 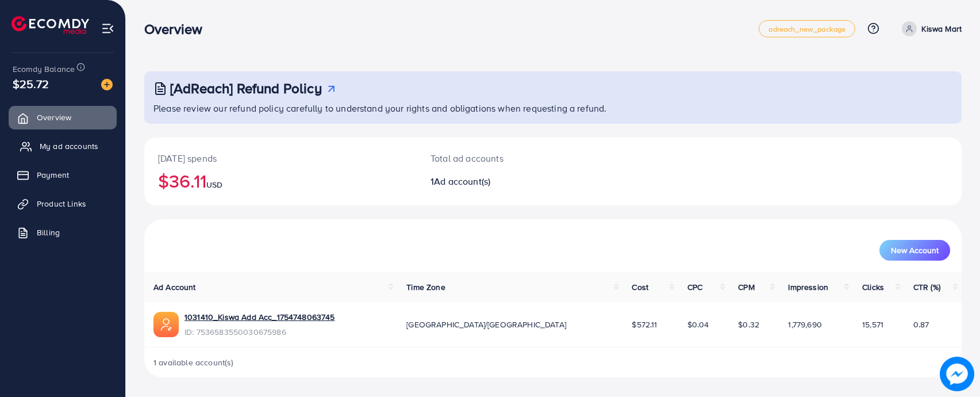 I want to click on span: $0.32, so click(x=748, y=324).